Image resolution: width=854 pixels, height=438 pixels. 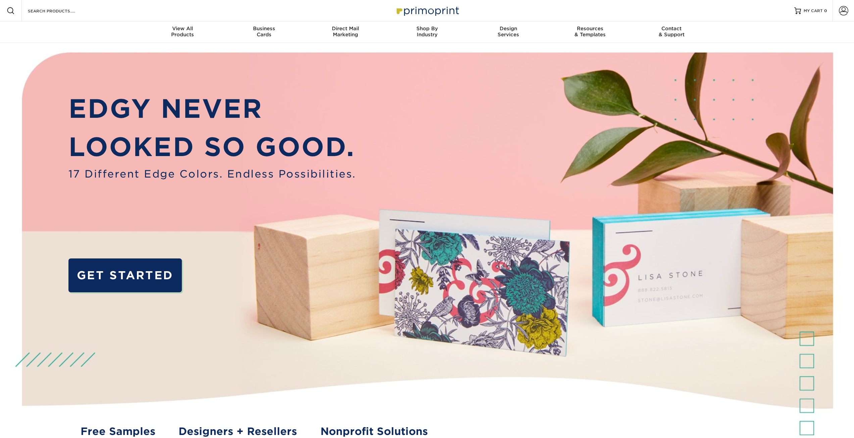 What do you see at coordinates (427, 32) in the screenshot?
I see `div: Industry` at bounding box center [427, 32].